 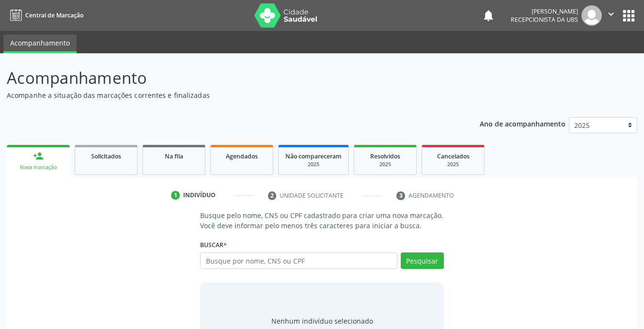 I want to click on p: Busque pelo nome, CNS ou CPF cadastrado para criar uma nova marcação. Você deve informar pelo men..., so click(x=322, y=220).